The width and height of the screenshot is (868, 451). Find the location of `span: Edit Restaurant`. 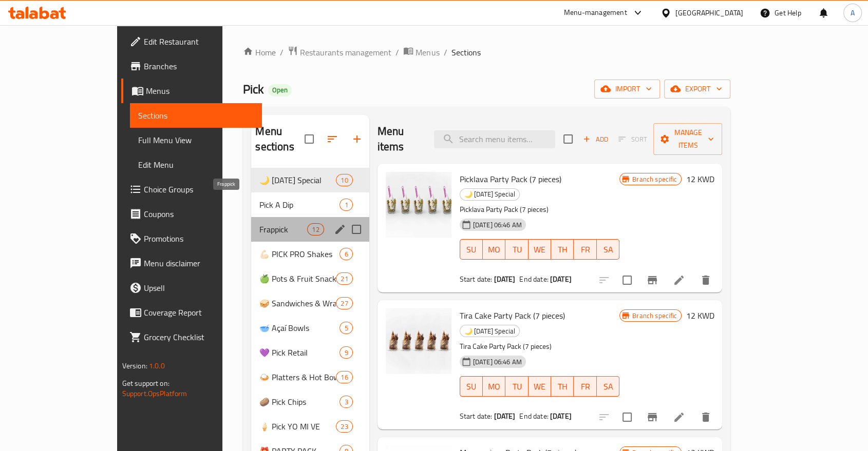

span: Edit Restaurant is located at coordinates (199, 41).